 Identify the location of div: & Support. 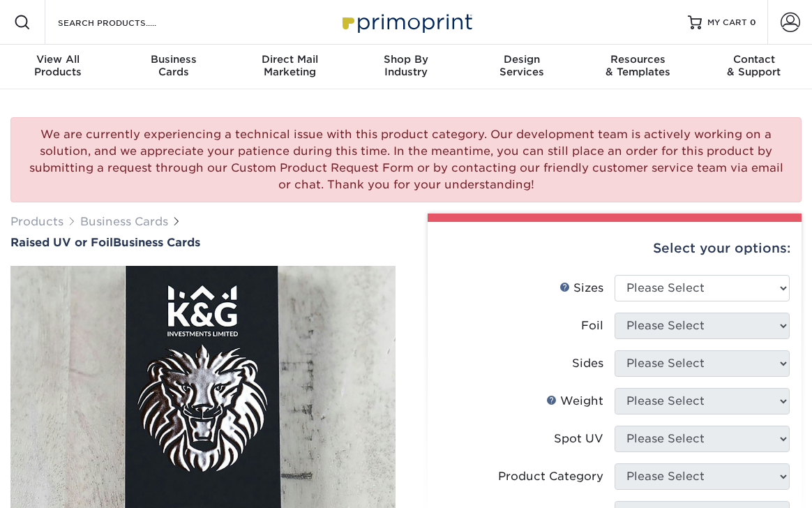
(755, 66).